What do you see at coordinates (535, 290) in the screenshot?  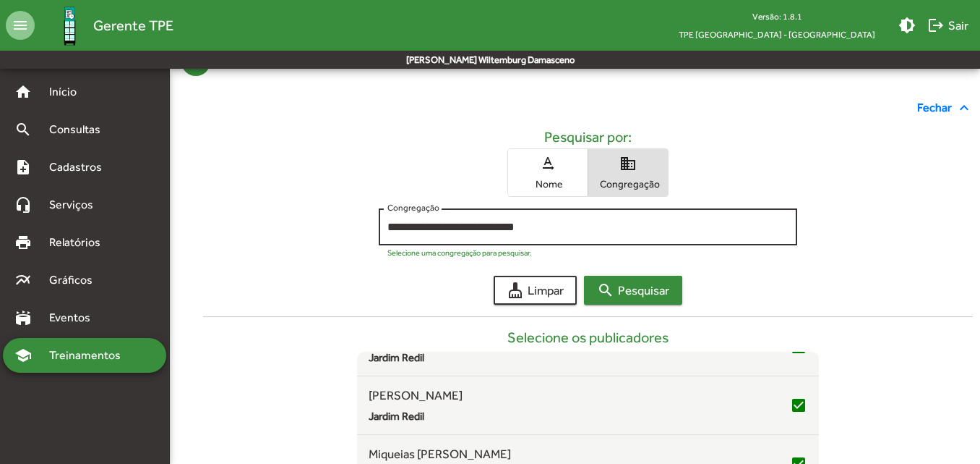 I see `span: Limpar` at bounding box center [535, 290].